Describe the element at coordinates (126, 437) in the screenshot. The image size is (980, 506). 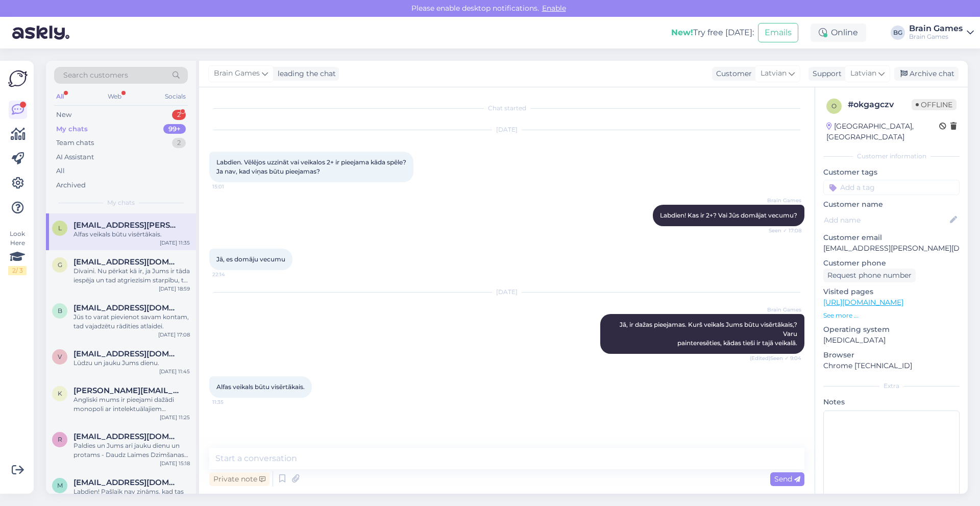
I see `span: rolandskivi@gmail.com` at that location.